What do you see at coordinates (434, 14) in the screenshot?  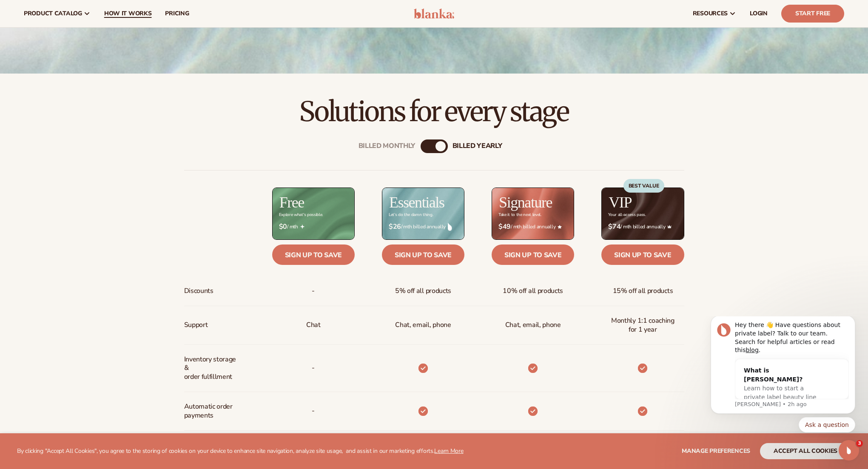 I see `img: logo` at bounding box center [434, 14].